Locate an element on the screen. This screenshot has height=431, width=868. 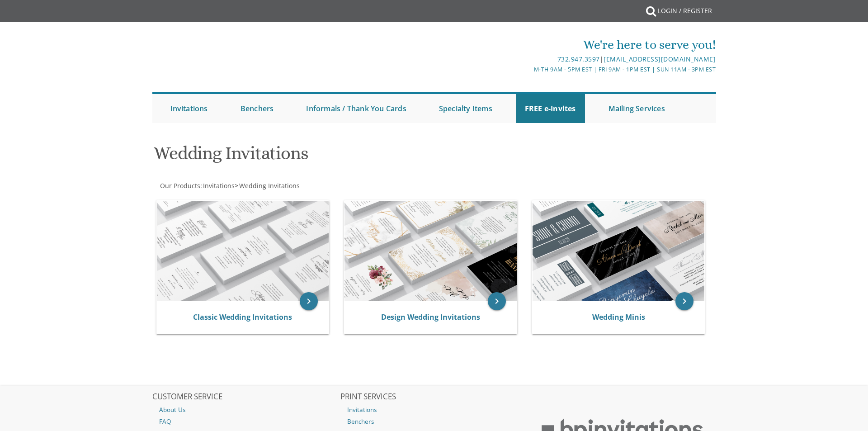
img: Design Wedding Invitations is located at coordinates (431, 251).